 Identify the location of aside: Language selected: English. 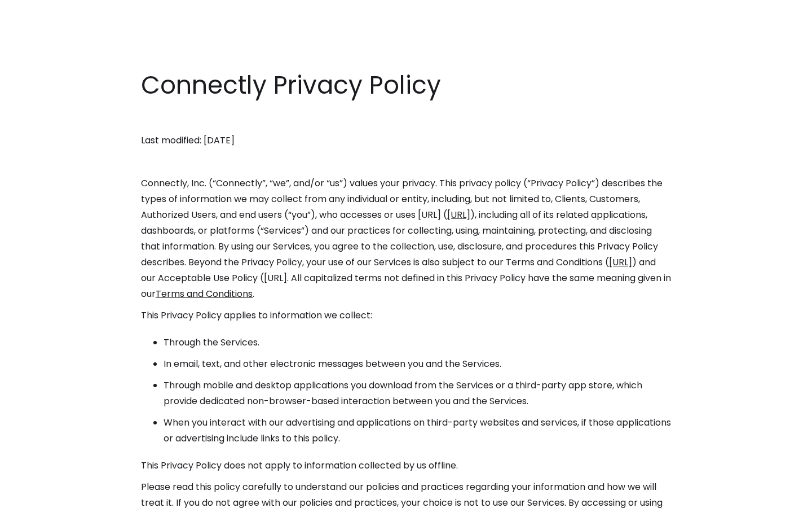
(39, 496).